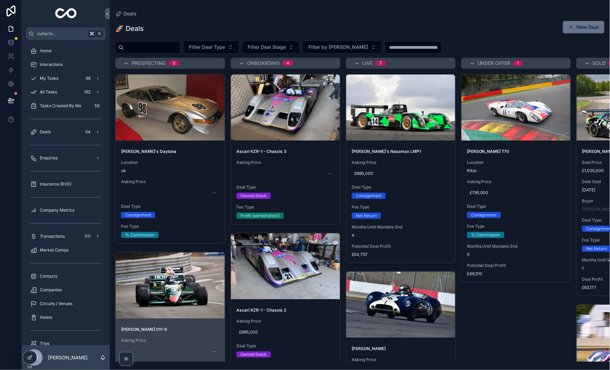 This screenshot has width=610, height=370. Describe the element at coordinates (260, 216) in the screenshot. I see `div: Profit (owned stock)` at that location.